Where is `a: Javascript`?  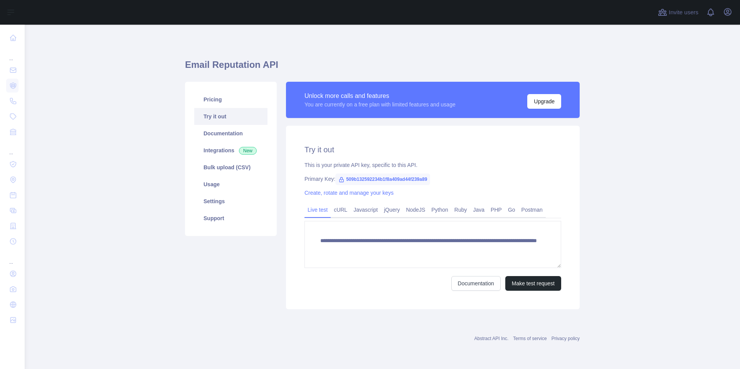
a: Javascript is located at coordinates (366, 210).